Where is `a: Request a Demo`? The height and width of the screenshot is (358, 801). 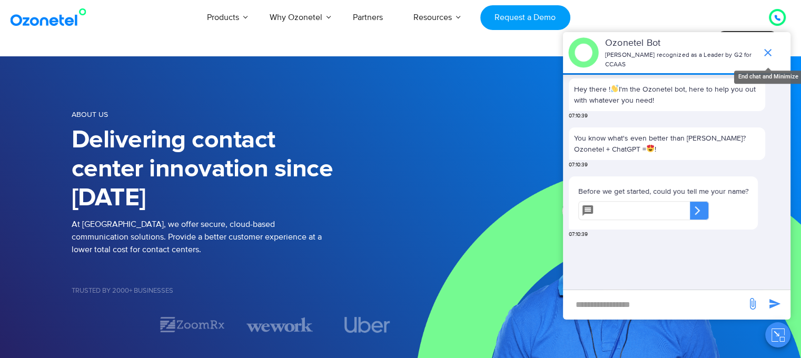 a: Request a Demo is located at coordinates (525, 17).